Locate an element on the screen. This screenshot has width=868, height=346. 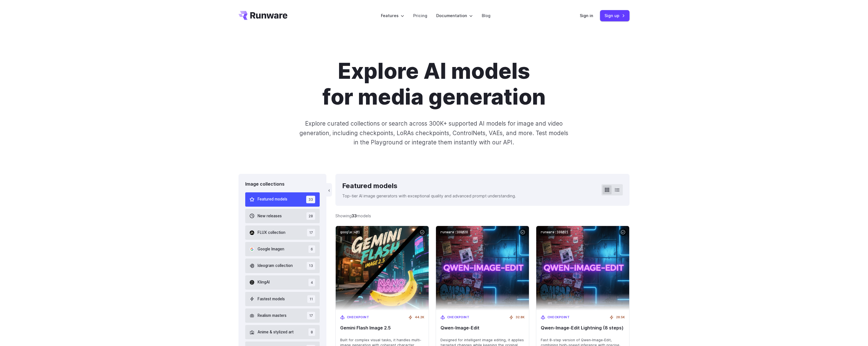
button: KlingAI 4 is located at coordinates (282, 283).